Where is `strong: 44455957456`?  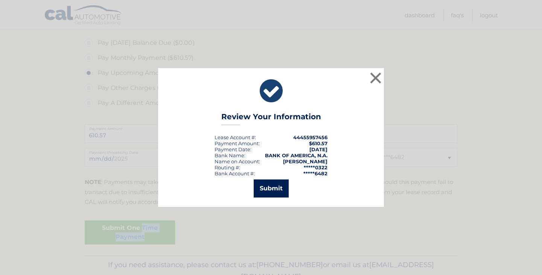
strong: 44455957456 is located at coordinates (310, 137).